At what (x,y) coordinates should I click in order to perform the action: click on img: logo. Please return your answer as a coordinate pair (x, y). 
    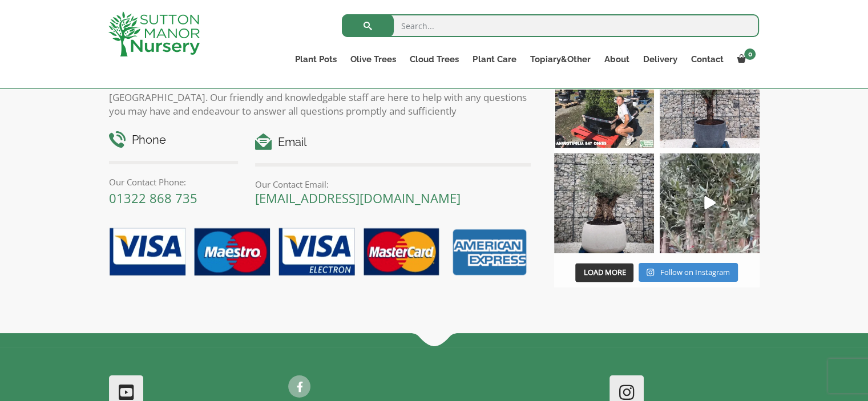
    Looking at the image, I should click on (154, 34).